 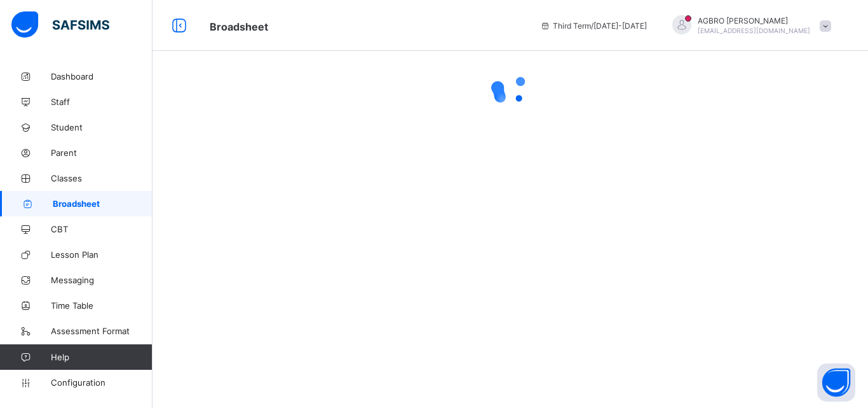 What do you see at coordinates (102, 305) in the screenshot?
I see `span: Time Table` at bounding box center [102, 305].